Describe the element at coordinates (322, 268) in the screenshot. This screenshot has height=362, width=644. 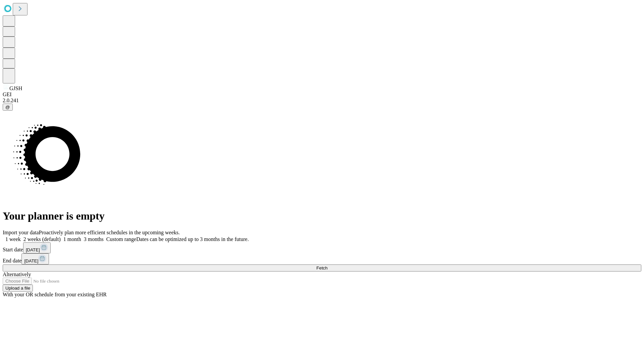
I see `span: Fetch` at that location.